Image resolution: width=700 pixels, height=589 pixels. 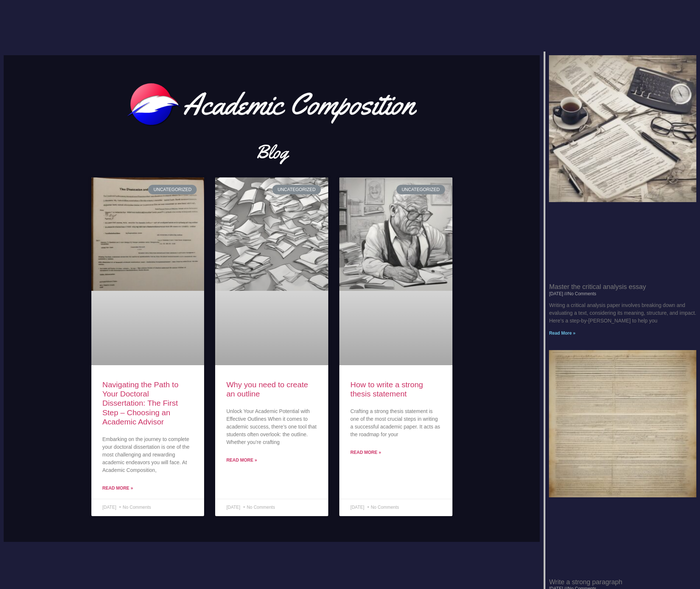 I want to click on a: How to write a strong thesis statement, so click(x=386, y=389).